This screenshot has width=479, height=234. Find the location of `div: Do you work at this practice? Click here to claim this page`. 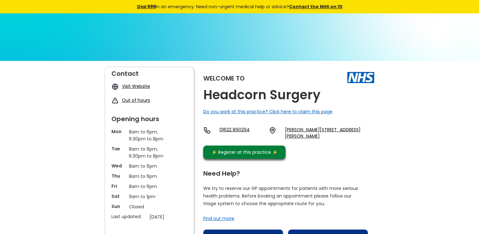

div: Do you work at this practice? Click here to claim this page is located at coordinates (268, 111).